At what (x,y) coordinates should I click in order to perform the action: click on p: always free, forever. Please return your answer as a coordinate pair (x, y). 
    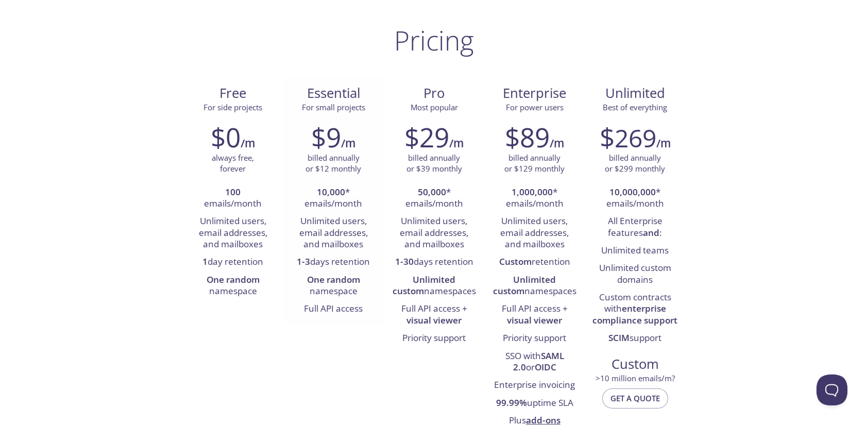
    Looking at the image, I should click on (233, 164).